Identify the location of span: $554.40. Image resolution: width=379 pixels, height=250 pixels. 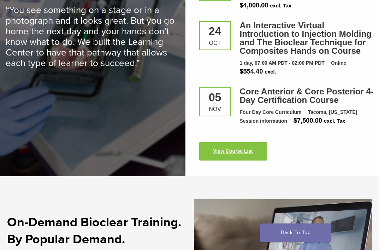
(251, 71).